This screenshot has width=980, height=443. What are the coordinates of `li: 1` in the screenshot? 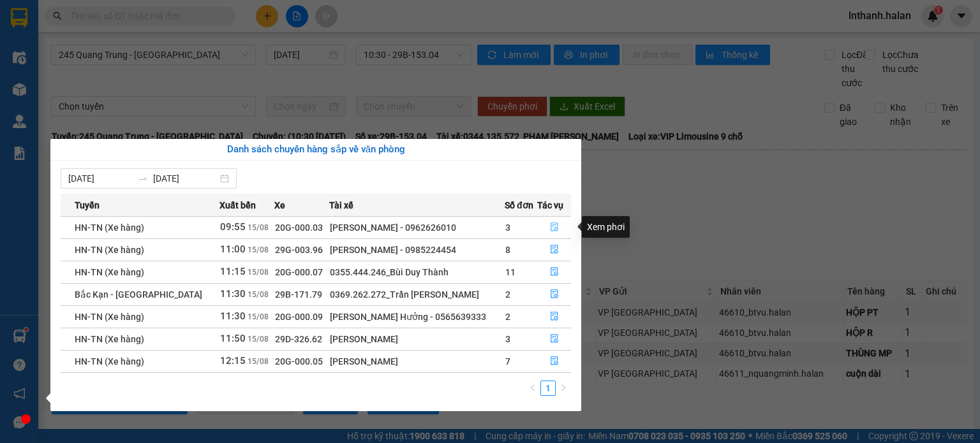 It's located at (548, 388).